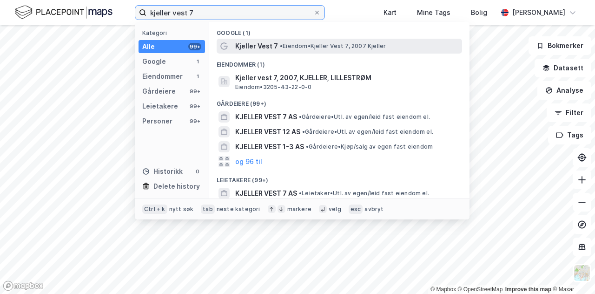 The width and height of the screenshot is (595, 294). Describe the element at coordinates (340, 30) in the screenshot. I see `div: Google (1)` at that location.